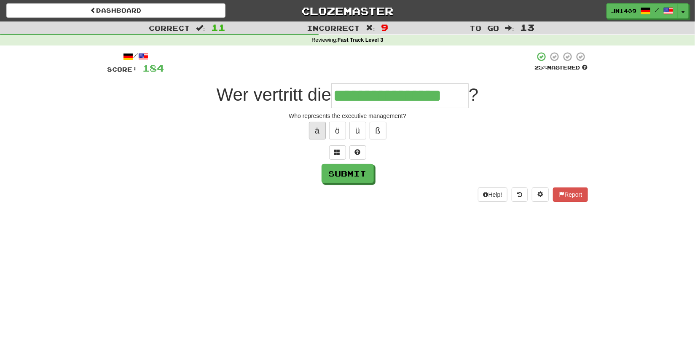 The height and width of the screenshot is (364, 695). I want to click on a: Clozemaster, so click(348, 11).